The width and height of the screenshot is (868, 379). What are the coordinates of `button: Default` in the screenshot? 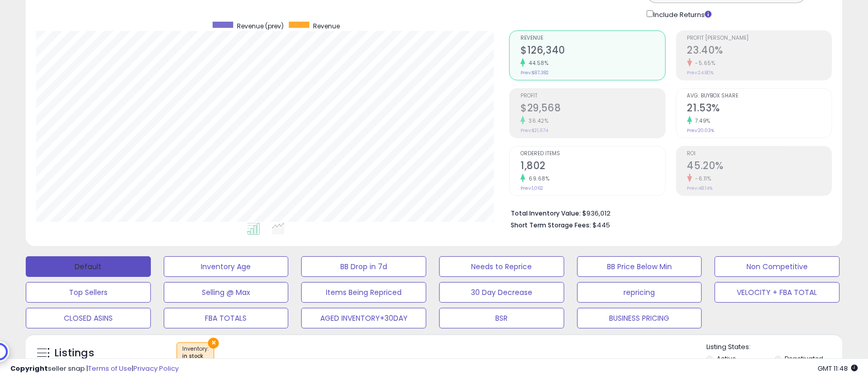 It's located at (88, 266).